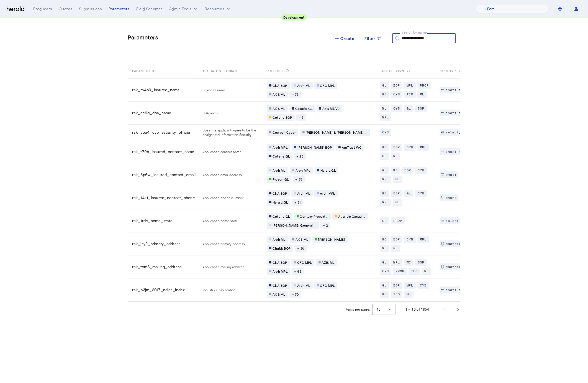 The width and height of the screenshot is (588, 383). What do you see at coordinates (280, 179) in the screenshot?
I see `span: Pigeon GL` at bounding box center [280, 179].